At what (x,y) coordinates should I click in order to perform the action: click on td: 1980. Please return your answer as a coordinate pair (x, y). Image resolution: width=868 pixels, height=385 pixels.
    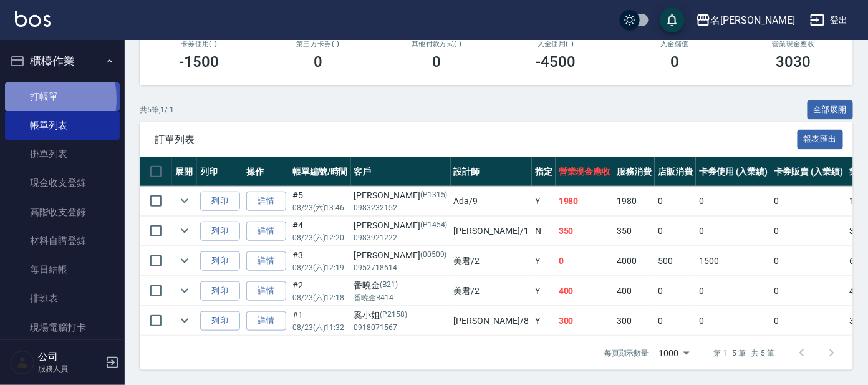
    Looking at the image, I should click on (635, 201).